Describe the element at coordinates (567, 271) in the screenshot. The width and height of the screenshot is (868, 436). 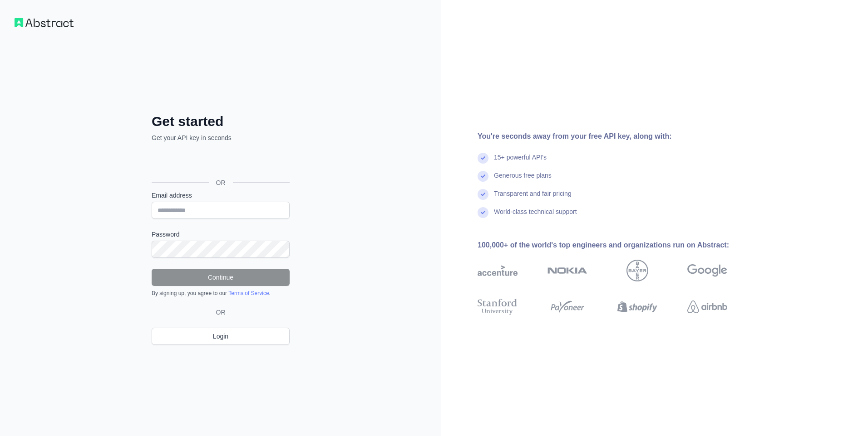
I see `img: nokia` at that location.